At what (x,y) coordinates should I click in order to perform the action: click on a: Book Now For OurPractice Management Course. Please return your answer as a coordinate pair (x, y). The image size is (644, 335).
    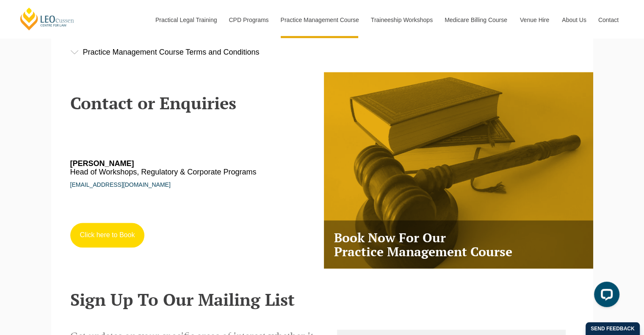
    Looking at the image, I should click on (458, 170).